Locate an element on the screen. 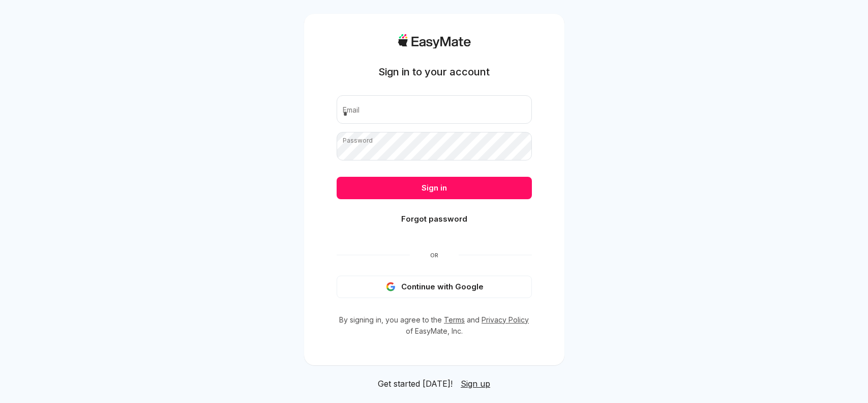  h1: Sign in to your account is located at coordinates (434, 72).